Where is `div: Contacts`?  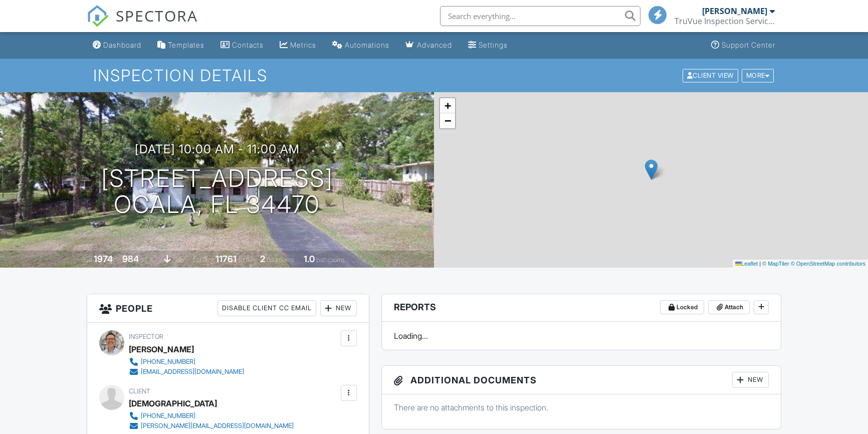 div: Contacts is located at coordinates (248, 45).